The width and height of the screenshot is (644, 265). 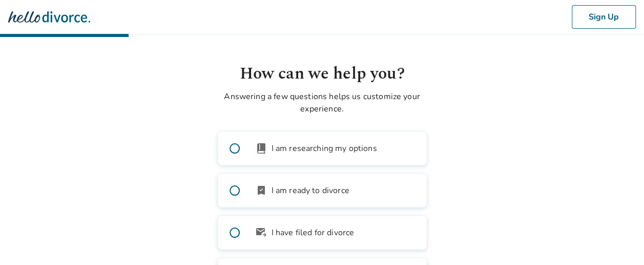 What do you see at coordinates (322, 102) in the screenshot?
I see `p: Answering a few questions helps us customize your experience.` at bounding box center [322, 102].